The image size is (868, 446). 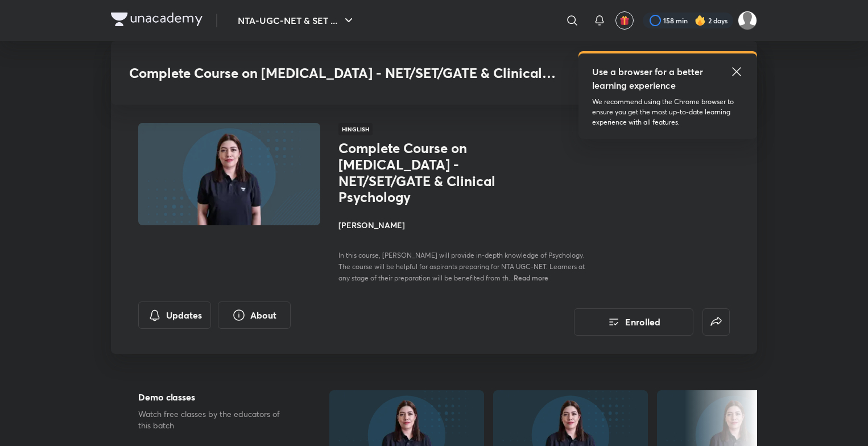 What do you see at coordinates (355, 129) in the screenshot?
I see `span: Hinglish` at bounding box center [355, 129].